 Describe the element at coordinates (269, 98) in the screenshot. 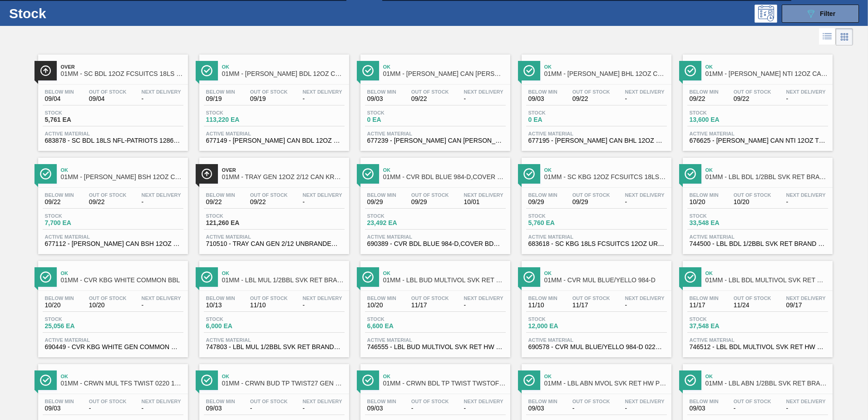

I see `span: 09/19` at that location.